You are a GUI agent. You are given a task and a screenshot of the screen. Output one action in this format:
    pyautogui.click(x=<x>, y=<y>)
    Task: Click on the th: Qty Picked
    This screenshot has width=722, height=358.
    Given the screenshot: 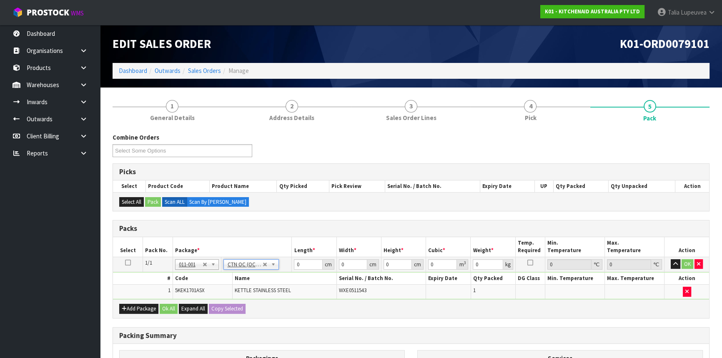 What is the action you would take?
    pyautogui.click(x=303, y=186)
    